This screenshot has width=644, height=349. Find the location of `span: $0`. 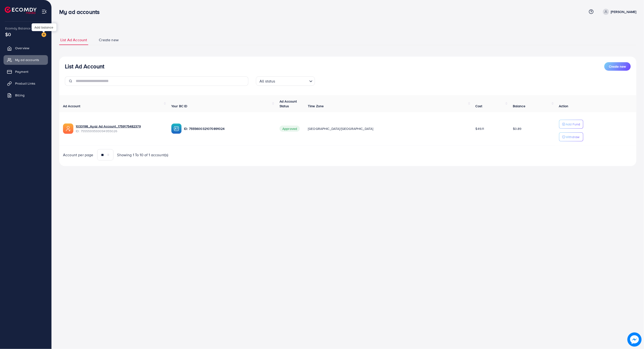

span: $0 is located at coordinates (8, 34).